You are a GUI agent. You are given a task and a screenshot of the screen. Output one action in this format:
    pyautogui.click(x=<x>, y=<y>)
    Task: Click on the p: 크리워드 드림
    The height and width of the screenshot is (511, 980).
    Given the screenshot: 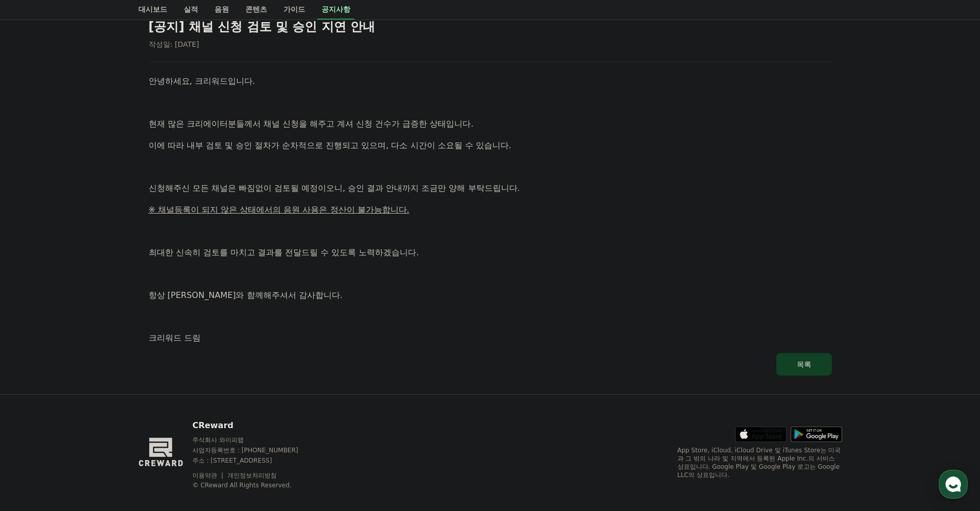 What is the action you would take?
    pyautogui.click(x=490, y=338)
    